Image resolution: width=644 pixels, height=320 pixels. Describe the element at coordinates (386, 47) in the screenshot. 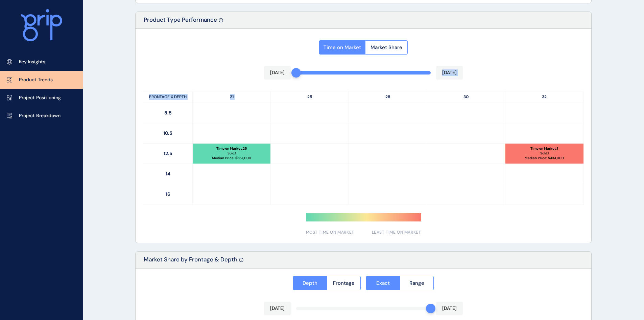

I see `button: Market Share` at that location.